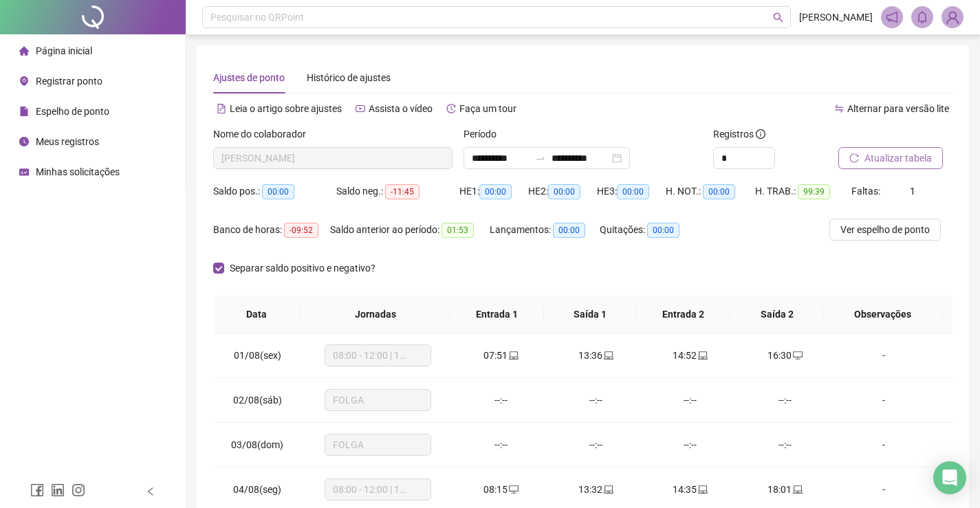  I want to click on button: Atualizar tabela, so click(890, 158).